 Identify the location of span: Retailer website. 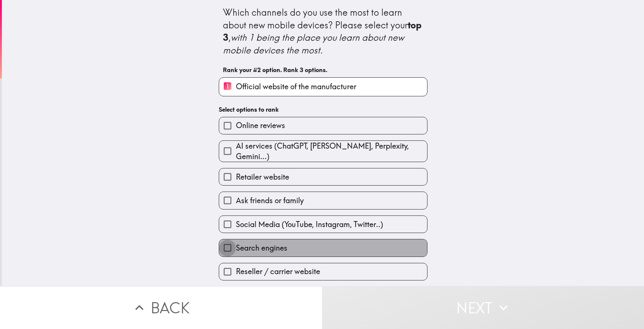
(263, 176).